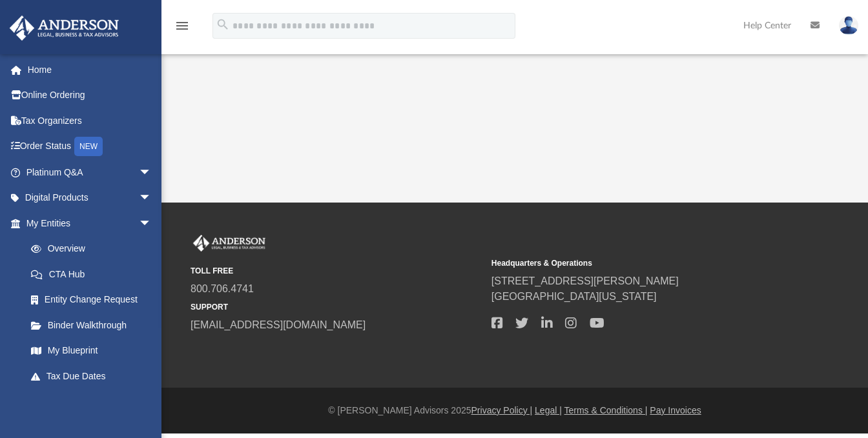  Describe the element at coordinates (90, 69) in the screenshot. I see `a: Home` at that location.